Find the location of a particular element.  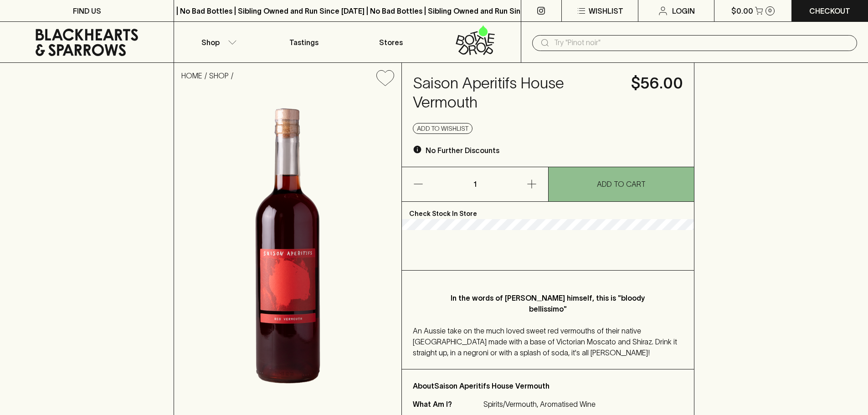

p: $0.00 is located at coordinates (742, 11).